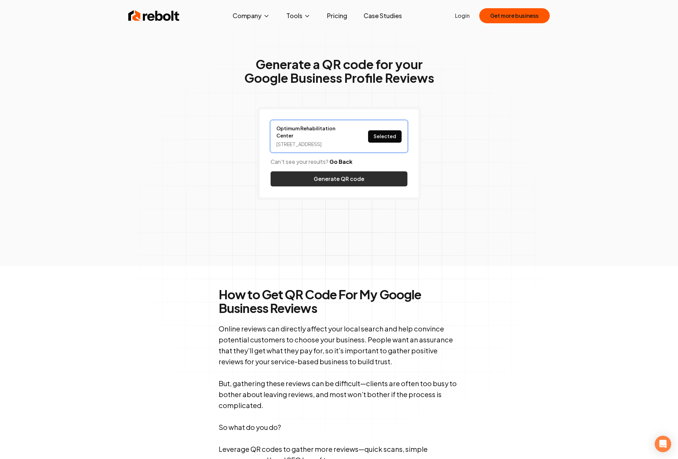 The image size is (678, 459). I want to click on a: Login, so click(462, 16).